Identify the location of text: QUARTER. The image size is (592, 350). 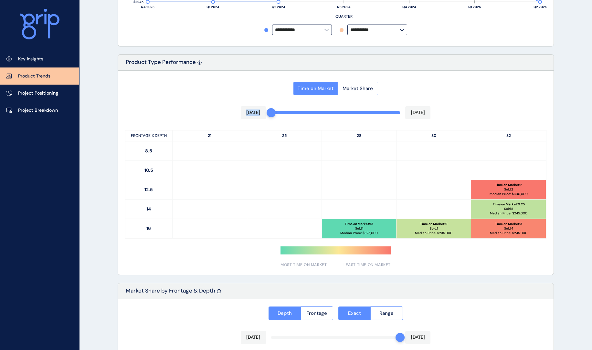
(343, 16).